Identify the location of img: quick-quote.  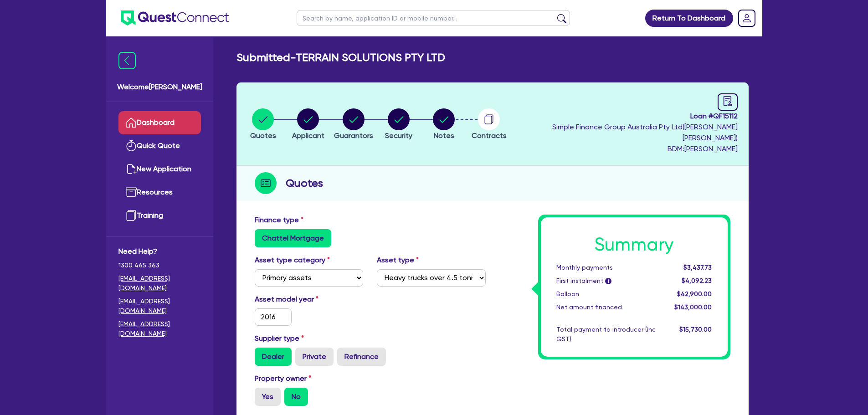
(132, 145).